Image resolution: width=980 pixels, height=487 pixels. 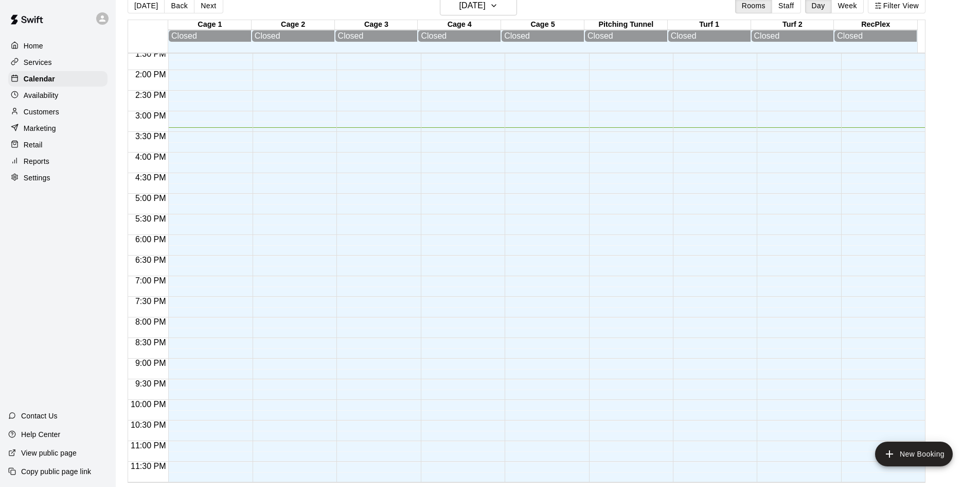 What do you see at coordinates (56, 471) in the screenshot?
I see `p: Copy public page link` at bounding box center [56, 471].